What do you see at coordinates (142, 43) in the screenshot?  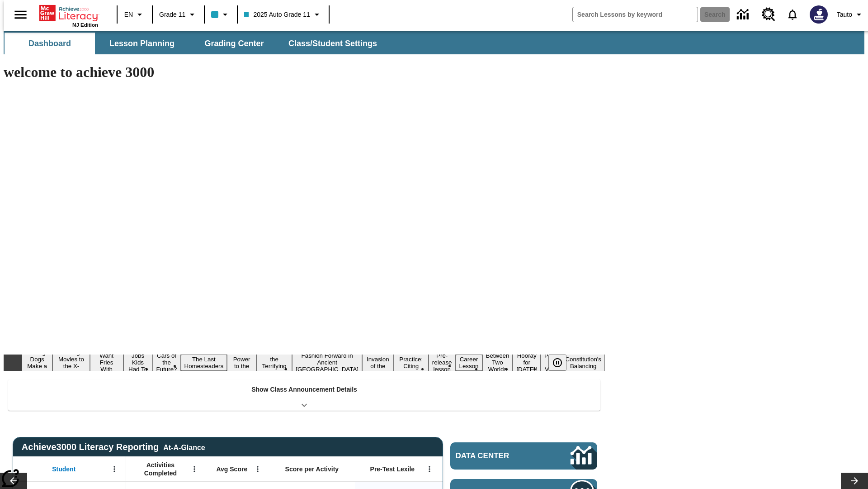 I see `button: Lesson Planning` at bounding box center [142, 43].